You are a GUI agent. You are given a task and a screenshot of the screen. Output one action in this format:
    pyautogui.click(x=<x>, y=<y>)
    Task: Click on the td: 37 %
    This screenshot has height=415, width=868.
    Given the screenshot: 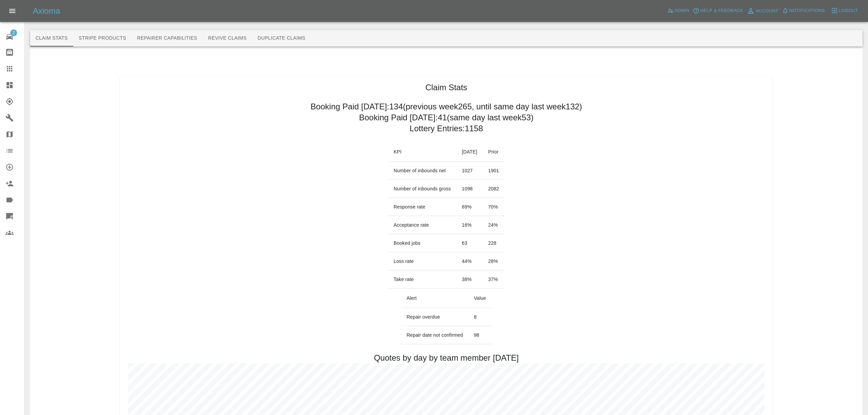 What is the action you would take?
    pyautogui.click(x=494, y=279)
    